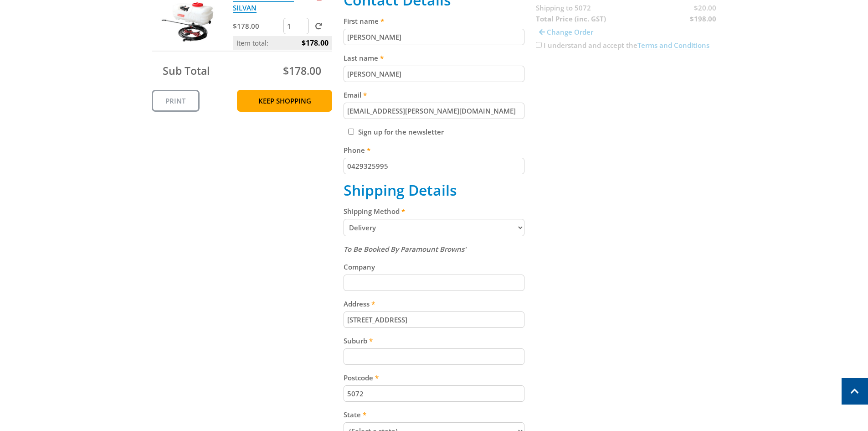 This screenshot has width=868, height=431. Describe the element at coordinates (283, 43) in the screenshot. I see `p: Item total:` at that location.